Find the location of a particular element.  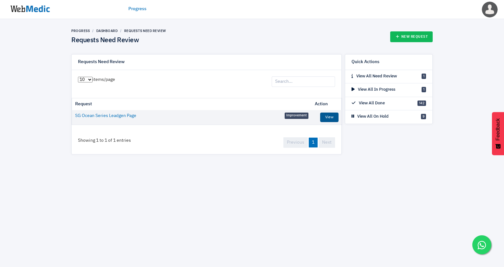

h6: Requests Need Review is located at coordinates (101, 62).